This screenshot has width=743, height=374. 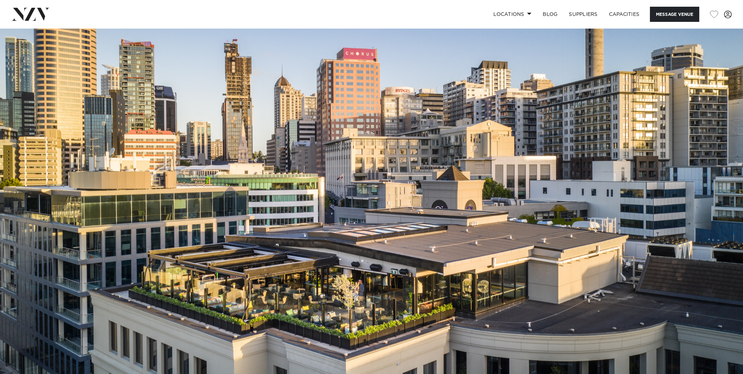 What do you see at coordinates (583, 14) in the screenshot?
I see `a: SUPPLIERS` at bounding box center [583, 14].